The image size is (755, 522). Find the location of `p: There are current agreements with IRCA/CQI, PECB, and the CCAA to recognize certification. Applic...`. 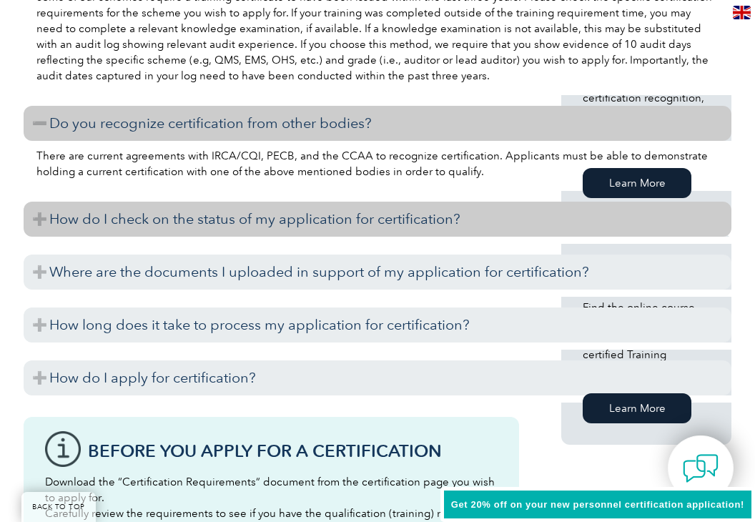

p: There are current agreements with IRCA/CQI, PECB, and the CCAA to recognize certification. Applic... is located at coordinates (378, 164).